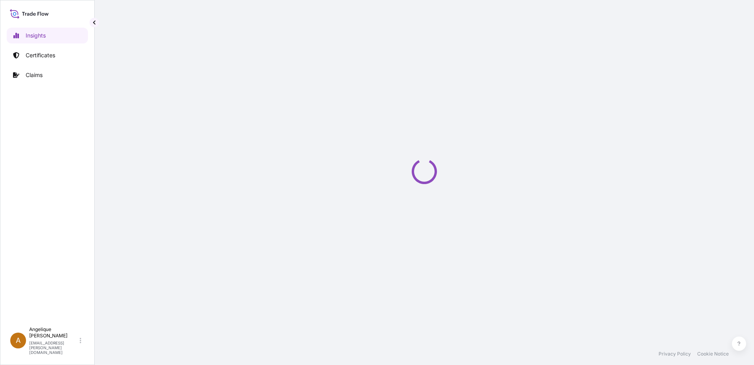 The width and height of the screenshot is (754, 365). Describe the element at coordinates (47, 36) in the screenshot. I see `a: Insights` at that location.